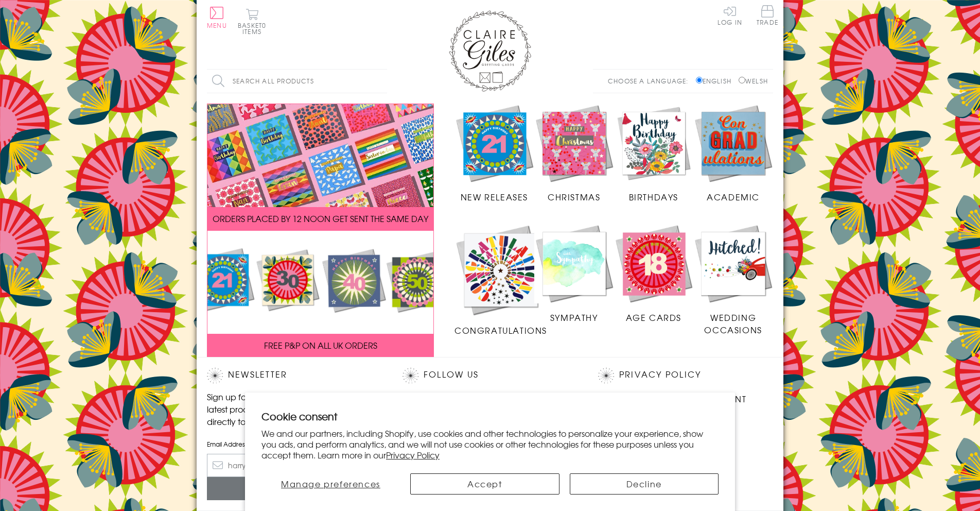  Describe the element at coordinates (500, 330) in the screenshot. I see `span: Congratulations` at that location.